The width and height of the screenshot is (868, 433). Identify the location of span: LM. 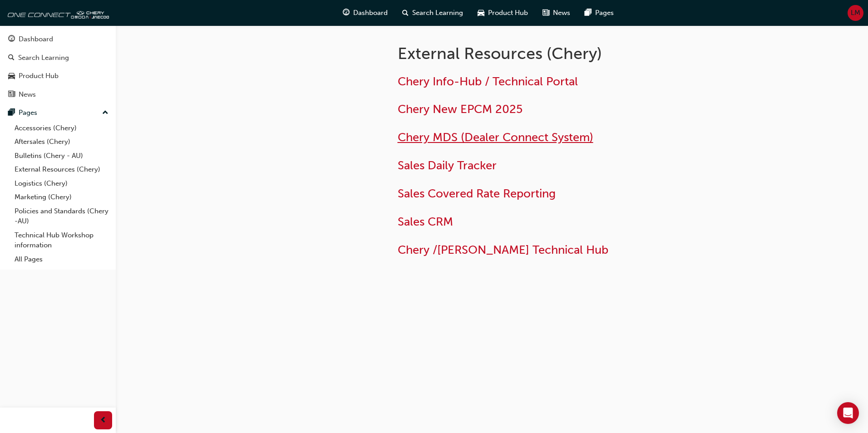
(855, 13).